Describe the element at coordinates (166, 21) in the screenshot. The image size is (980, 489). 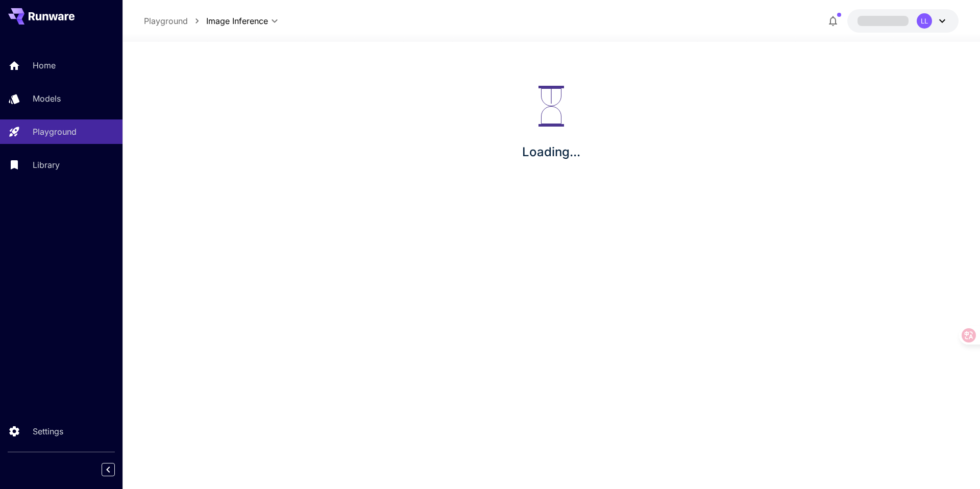
I see `a: Playground` at that location.